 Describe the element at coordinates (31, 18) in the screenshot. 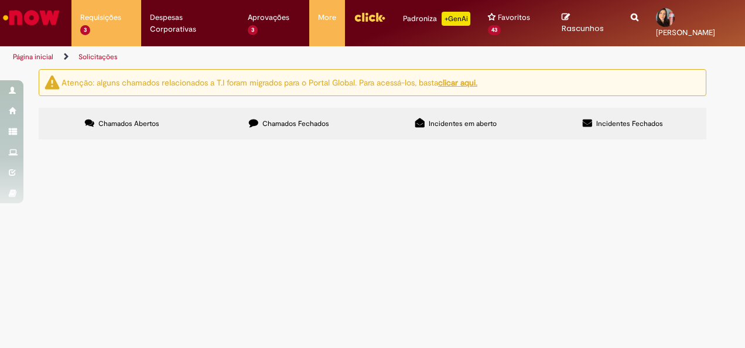

I see `img: ServiceNow` at that location.